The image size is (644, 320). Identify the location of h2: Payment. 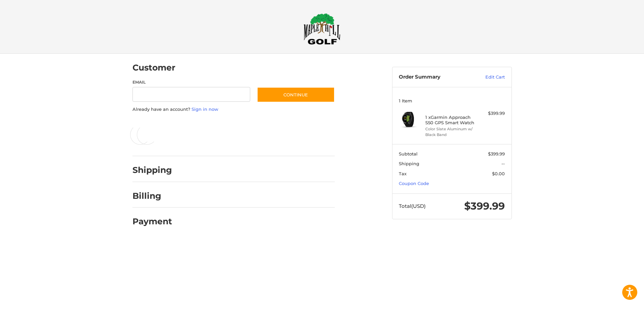
(152, 222).